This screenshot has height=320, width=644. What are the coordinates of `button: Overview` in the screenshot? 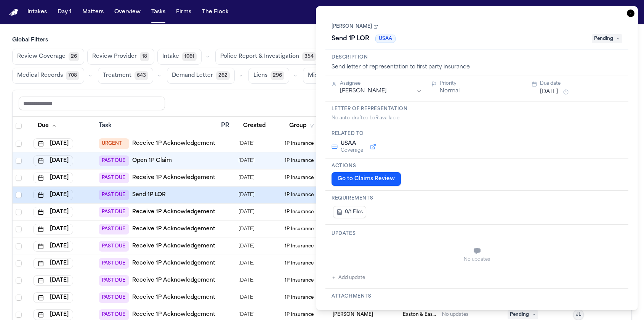 It's located at (127, 13).